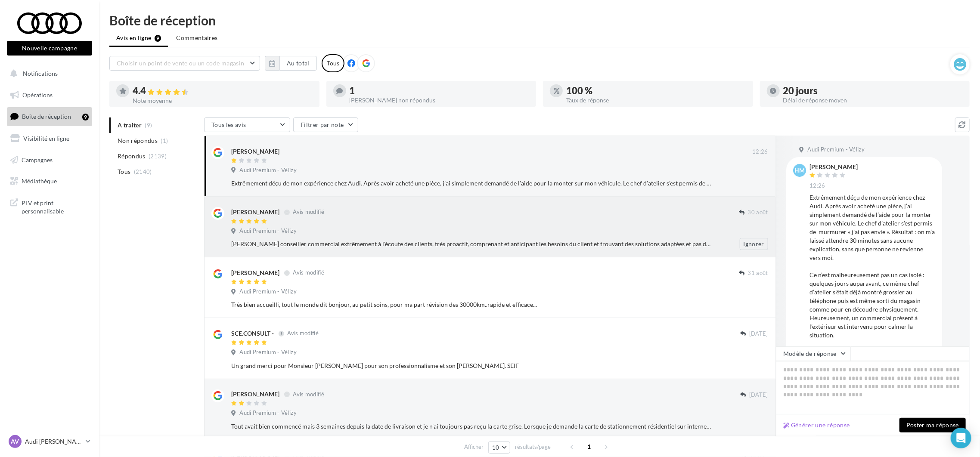 This screenshot has width=980, height=457. What do you see at coordinates (37, 95) in the screenshot?
I see `span: Opérations` at bounding box center [37, 95].